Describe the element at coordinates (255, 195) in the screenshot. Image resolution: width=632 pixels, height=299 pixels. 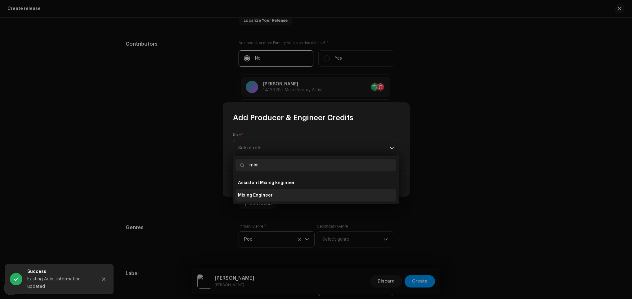
I see `span: Mixing Engineer` at that location.